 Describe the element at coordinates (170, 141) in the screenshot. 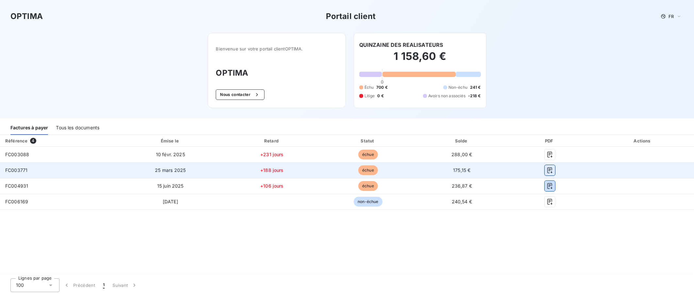

I see `div: Émise le` at that location.